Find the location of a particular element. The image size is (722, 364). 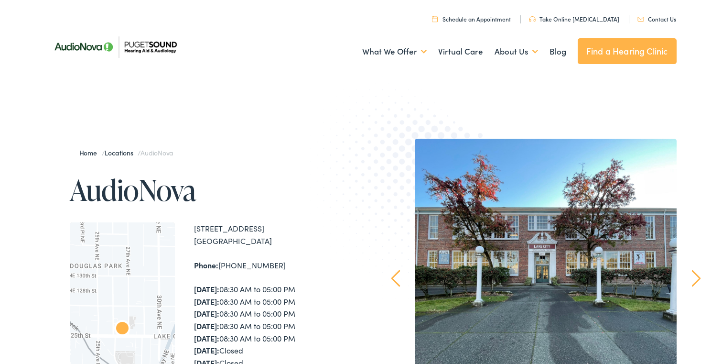

span: AudioNova is located at coordinates (157, 152).